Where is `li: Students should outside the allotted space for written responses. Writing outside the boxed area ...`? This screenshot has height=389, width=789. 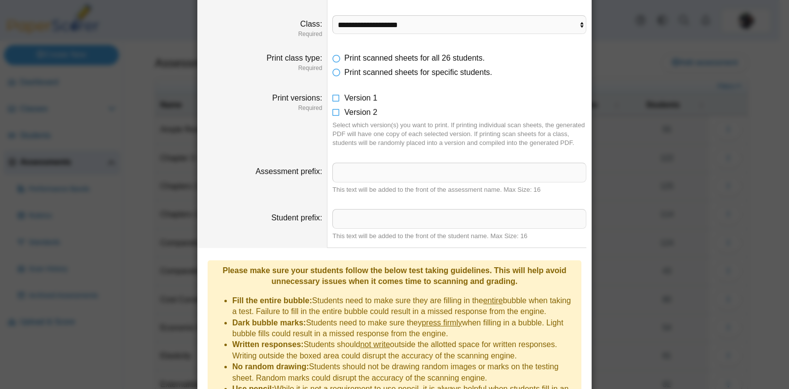
li: Students should outside the allotted space for written responses. Writing outside the boxed area ... is located at coordinates (405, 350).